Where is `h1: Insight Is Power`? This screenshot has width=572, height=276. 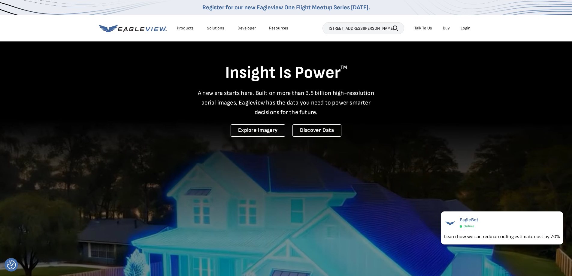
h1: Insight Is Power is located at coordinates (286, 73).